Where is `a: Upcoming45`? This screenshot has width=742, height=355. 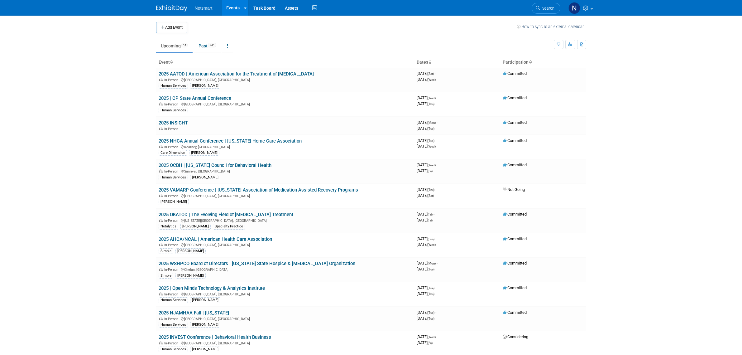
a: Upcoming45 is located at coordinates (174, 46).